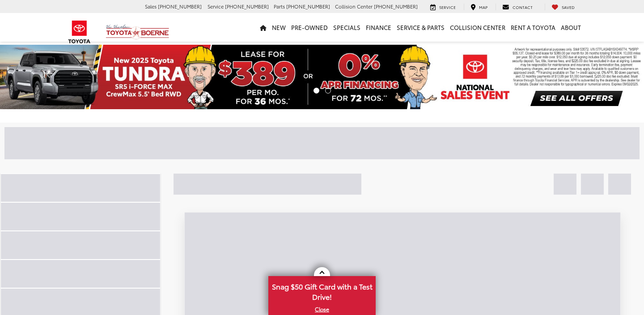 This screenshot has width=644, height=315. What do you see at coordinates (533, 27) in the screenshot?
I see `a: Rent a Toyota` at bounding box center [533, 27].